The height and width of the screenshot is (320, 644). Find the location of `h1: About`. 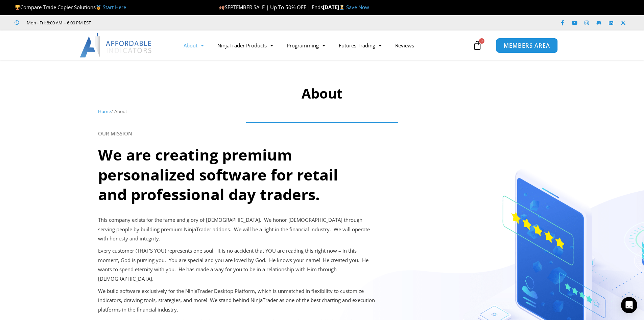

h1: About is located at coordinates (322, 93).